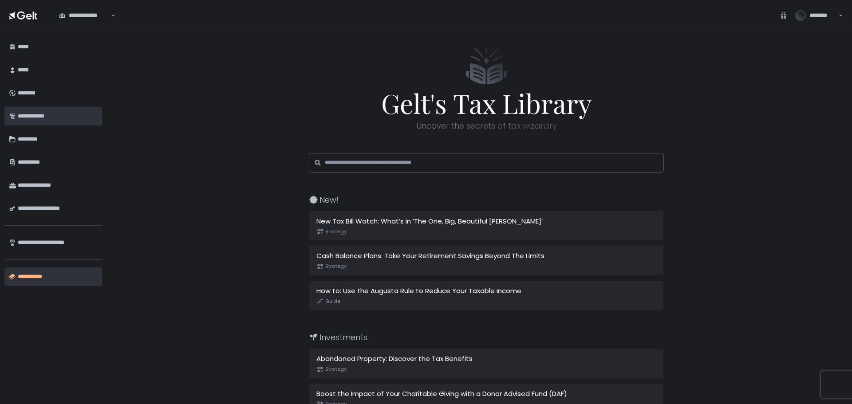 The width and height of the screenshot is (852, 404). I want to click on span: Guide, so click(329, 301).